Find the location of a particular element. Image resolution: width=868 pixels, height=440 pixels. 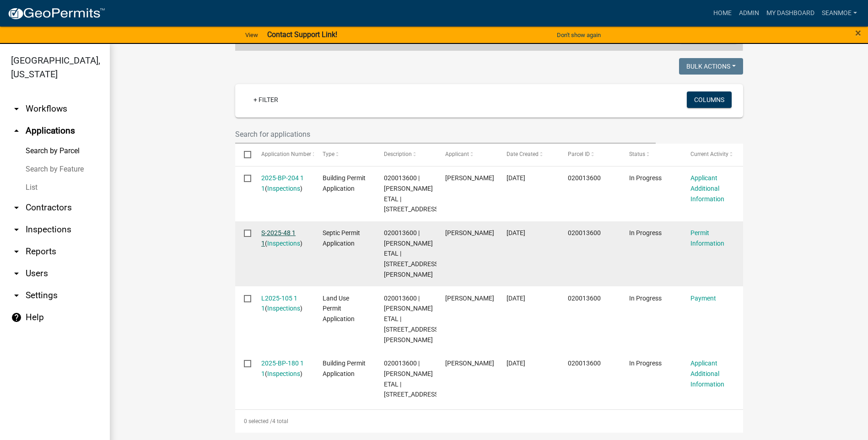

datatable-header-cell: Date Created is located at coordinates (529, 155).